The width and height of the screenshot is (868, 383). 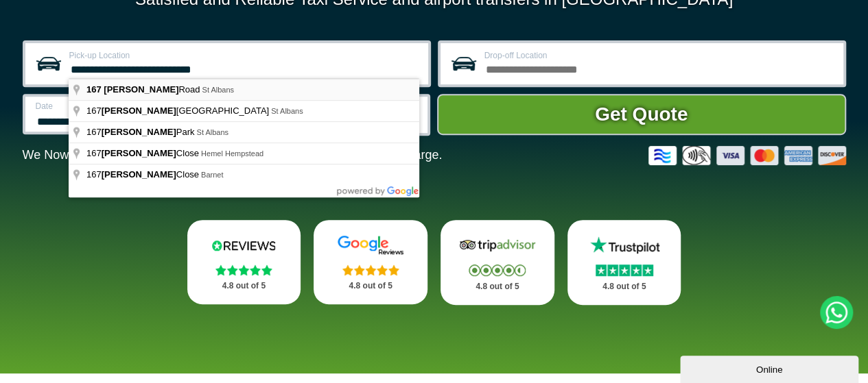 I want to click on img: Trustpilot, so click(x=624, y=246).